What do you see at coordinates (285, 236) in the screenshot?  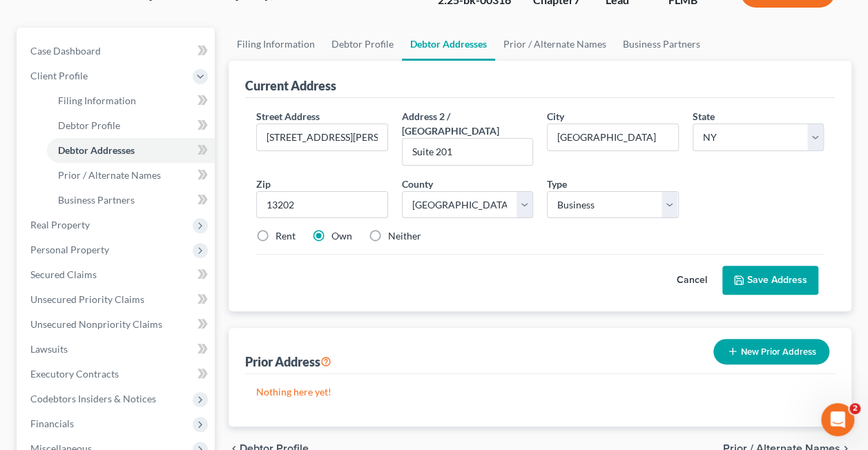 I see `label: Rent` at bounding box center [285, 236].